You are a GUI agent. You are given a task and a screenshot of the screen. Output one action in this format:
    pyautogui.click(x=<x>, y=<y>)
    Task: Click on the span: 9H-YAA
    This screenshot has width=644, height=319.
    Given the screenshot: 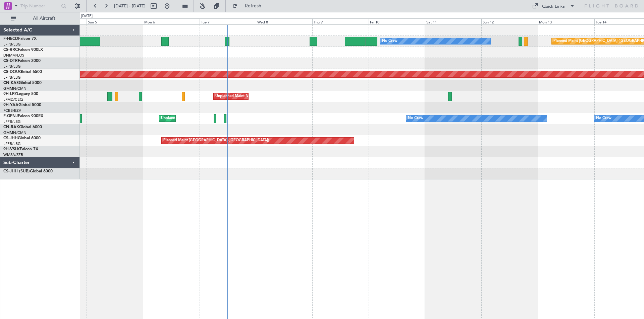 What is the action you would take?
    pyautogui.click(x=11, y=105)
    